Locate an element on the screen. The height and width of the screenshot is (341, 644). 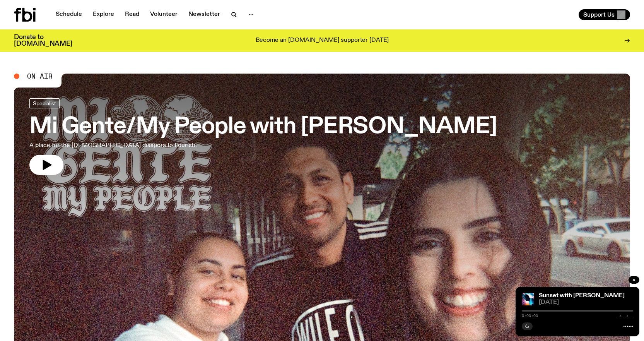
span: 0:00:00 is located at coordinates (530, 315).